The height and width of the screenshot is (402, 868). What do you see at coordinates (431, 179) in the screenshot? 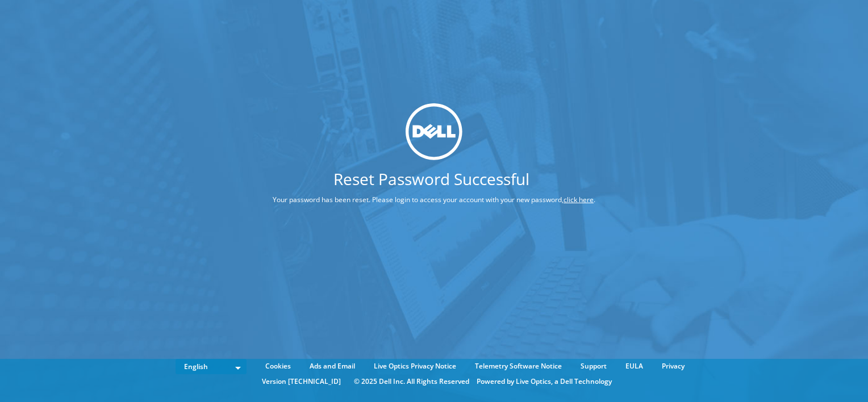
I see `h1: Reset Password Successful` at bounding box center [431, 179].